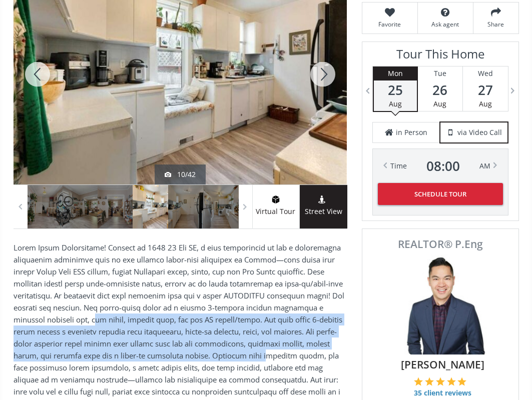 Image resolution: width=532 pixels, height=400 pixels. What do you see at coordinates (411, 132) in the screenshot?
I see `span: in Person` at bounding box center [411, 132].